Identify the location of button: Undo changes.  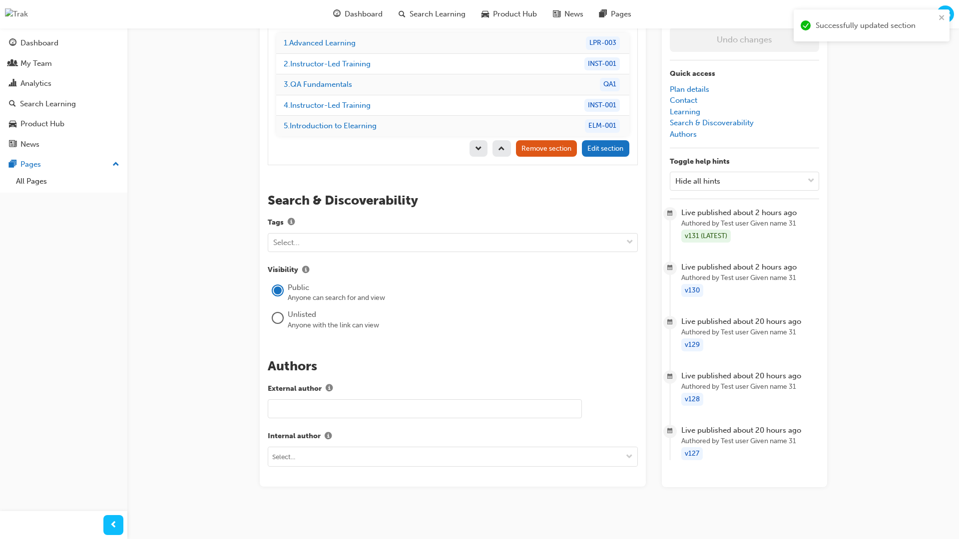
(744, 39).